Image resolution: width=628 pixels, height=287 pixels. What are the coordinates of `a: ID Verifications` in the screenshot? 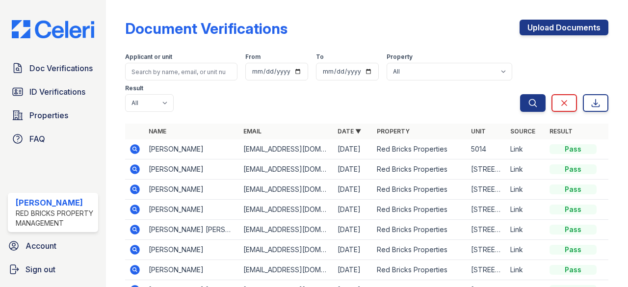 It's located at (53, 92).